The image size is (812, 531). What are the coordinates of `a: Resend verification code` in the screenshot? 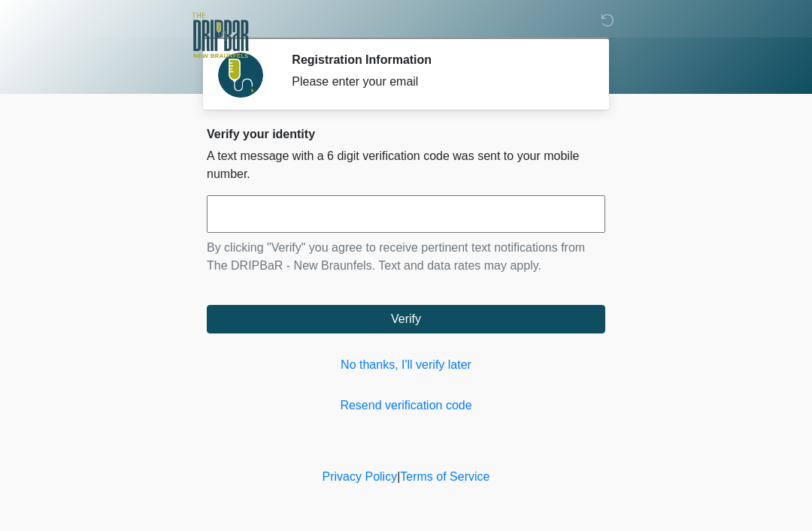 It's located at (406, 405).